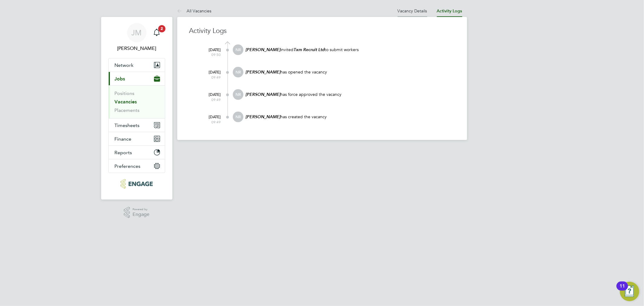 The image size is (644, 306). What do you see at coordinates (120, 79) in the screenshot?
I see `span: Jobs` at bounding box center [120, 79].